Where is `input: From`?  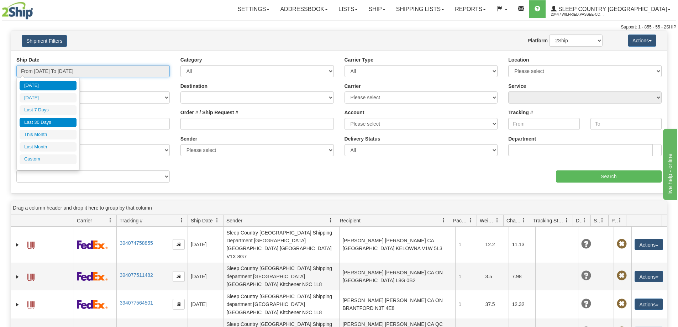 input: From is located at coordinates (543, 124).